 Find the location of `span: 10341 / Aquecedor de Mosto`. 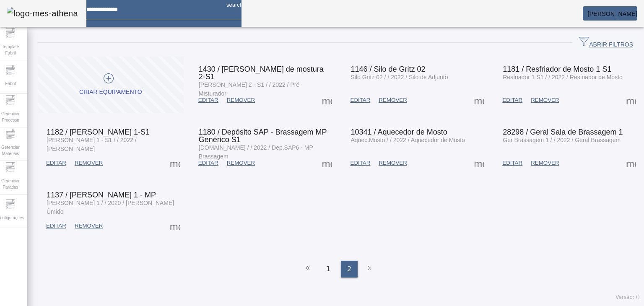

span: 10341 / Aquecedor de Mosto is located at coordinates (399, 132).